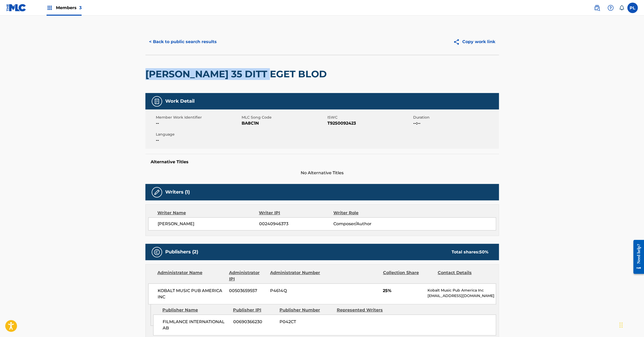 Image resolution: width=644 pixels, height=337 pixels. I want to click on div: Chatt-widget, so click(631, 324).